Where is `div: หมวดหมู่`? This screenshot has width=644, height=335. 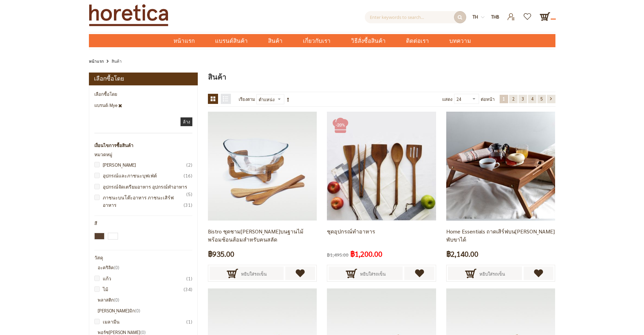
div: หมวดหมู่ is located at coordinates (143, 155).